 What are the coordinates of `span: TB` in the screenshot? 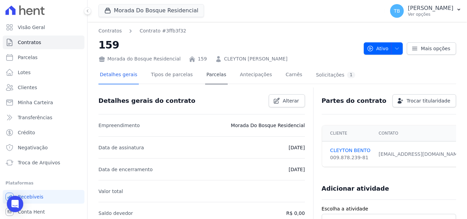 It's located at (397, 11).